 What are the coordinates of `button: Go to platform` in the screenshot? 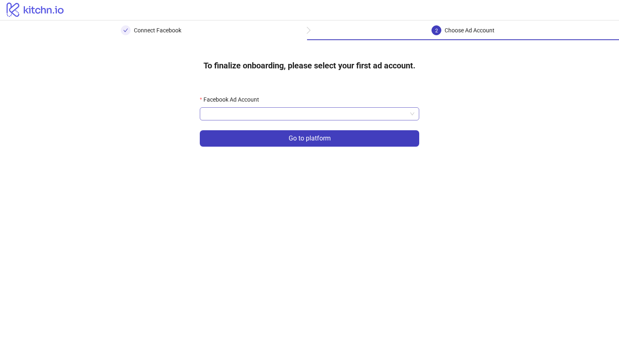 It's located at (310, 138).